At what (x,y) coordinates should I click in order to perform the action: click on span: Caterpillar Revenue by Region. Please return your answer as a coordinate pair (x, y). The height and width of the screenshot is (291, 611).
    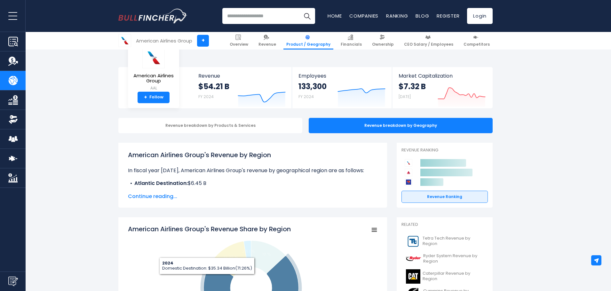
    Looking at the image, I should click on (453, 277).